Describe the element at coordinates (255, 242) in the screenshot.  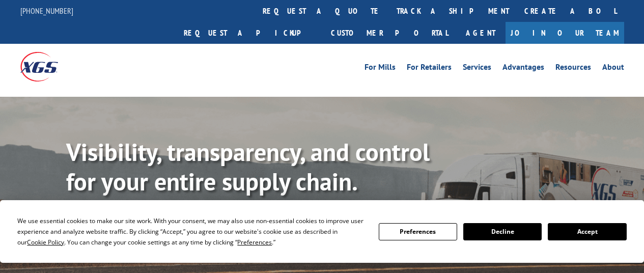
I see `span: Preferences` at that location.